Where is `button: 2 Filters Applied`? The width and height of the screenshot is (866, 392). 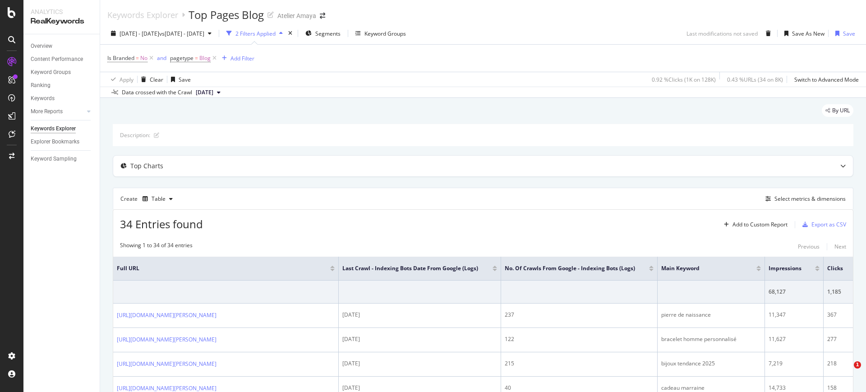
button: 2 Filters Applied is located at coordinates (254, 33).